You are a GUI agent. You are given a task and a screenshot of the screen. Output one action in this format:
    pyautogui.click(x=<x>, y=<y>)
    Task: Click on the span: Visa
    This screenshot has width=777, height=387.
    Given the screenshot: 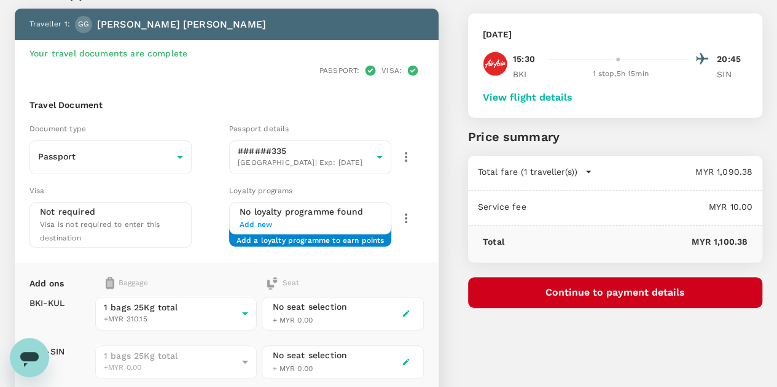 What is the action you would take?
    pyautogui.click(x=37, y=191)
    